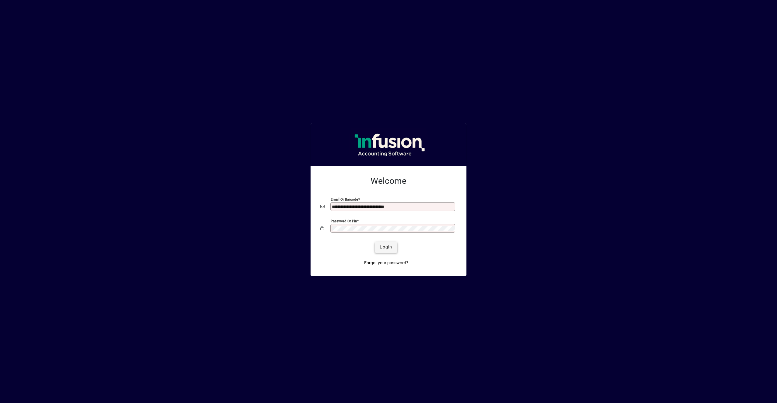 The image size is (777, 403). Describe the element at coordinates (344, 221) in the screenshot. I see `mat-label: Password or Pin` at that location.